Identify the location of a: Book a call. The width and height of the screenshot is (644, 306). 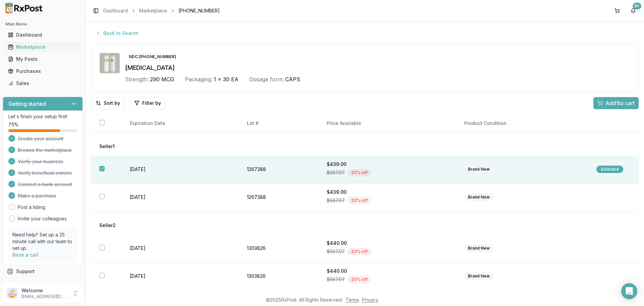
(25, 254).